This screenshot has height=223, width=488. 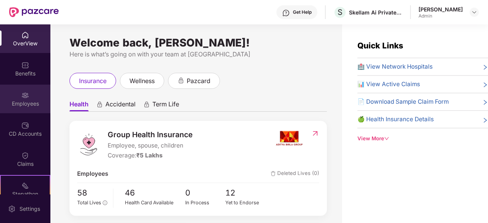 I want to click on span: Employees, so click(x=92, y=174).